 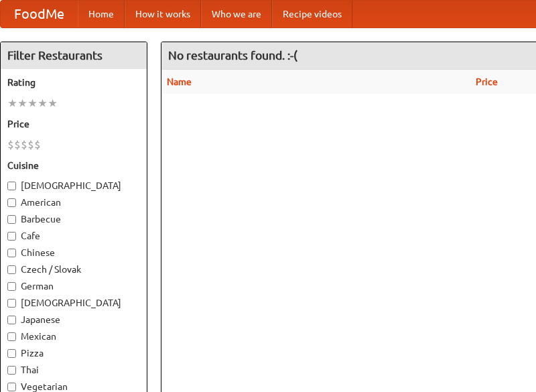 I want to click on input: Chinese, so click(x=11, y=252).